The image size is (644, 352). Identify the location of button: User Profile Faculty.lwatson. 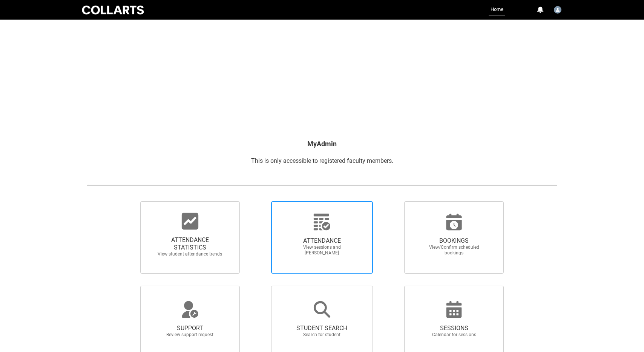
(558, 9).